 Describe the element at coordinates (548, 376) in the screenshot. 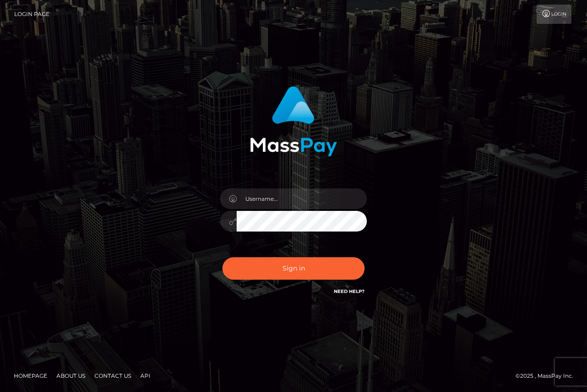

I see `div: © 2025 , MassPay Inc.` at that location.